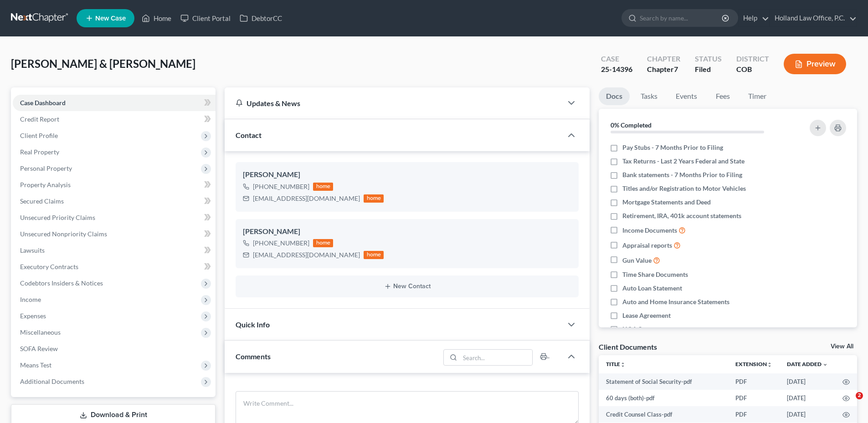  I want to click on a: Titleunfold_more, so click(615, 364).